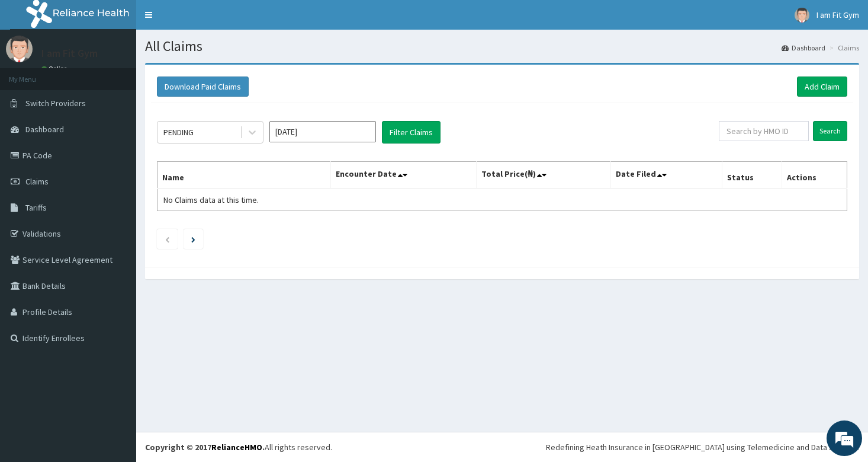  Describe the element at coordinates (56, 103) in the screenshot. I see `span: Switch Providers` at that location.